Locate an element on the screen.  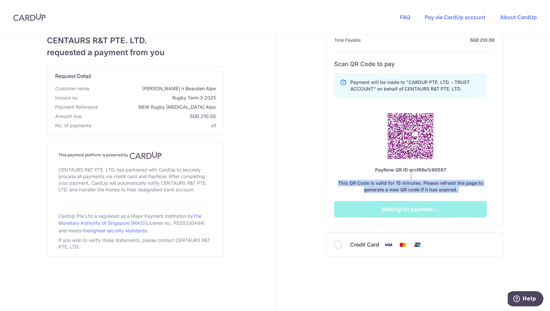
span: Help is located at coordinates (21, 8).